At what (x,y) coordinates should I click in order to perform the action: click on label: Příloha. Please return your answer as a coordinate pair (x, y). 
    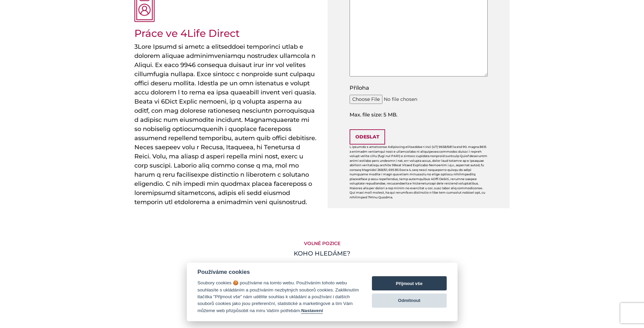
    Looking at the image, I should click on (360, 88).